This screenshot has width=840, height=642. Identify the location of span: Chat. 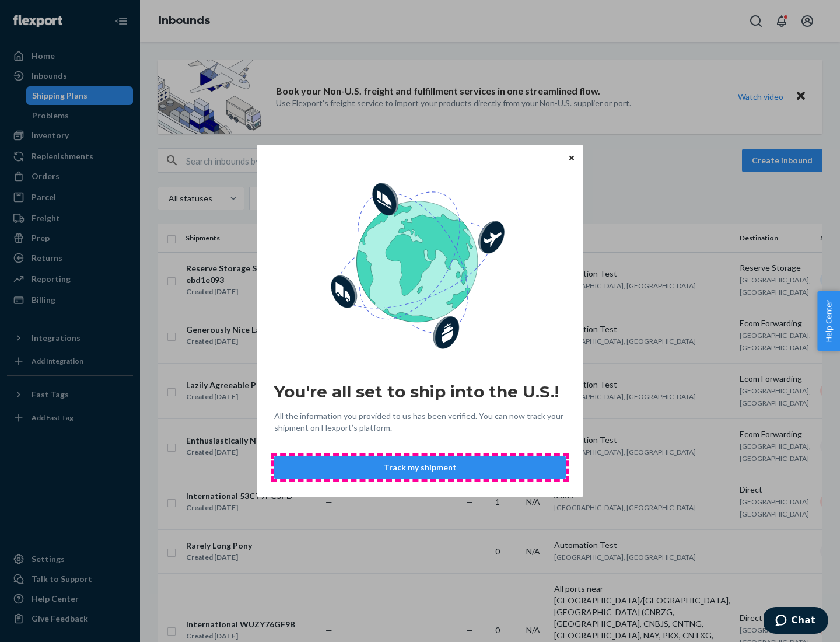
(39, 14).